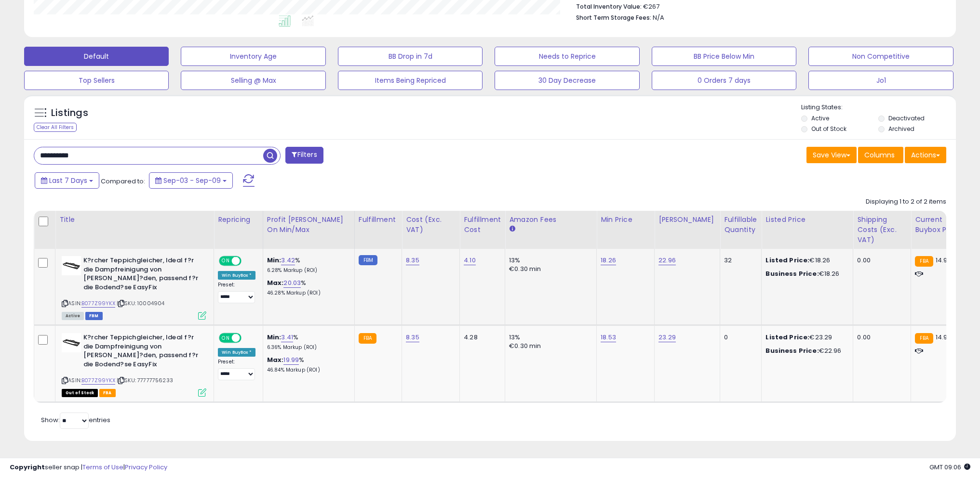 The height and width of the screenshot is (477, 980). I want to click on a: 18.26, so click(608, 261).